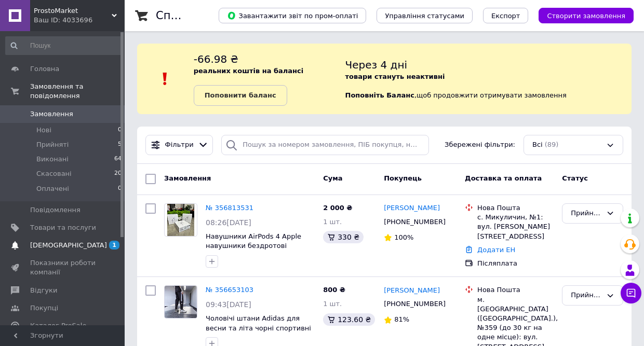 The image size is (644, 346). What do you see at coordinates (338, 208) in the screenshot?
I see `span: 2 000 ₴` at bounding box center [338, 208].